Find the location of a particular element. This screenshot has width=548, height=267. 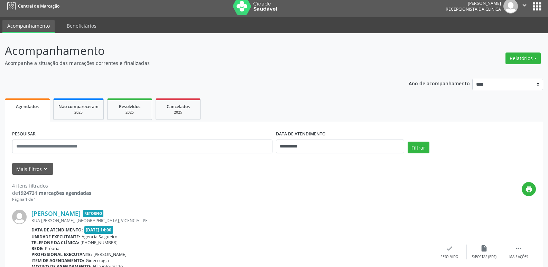

span: Retorno is located at coordinates (93, 214).